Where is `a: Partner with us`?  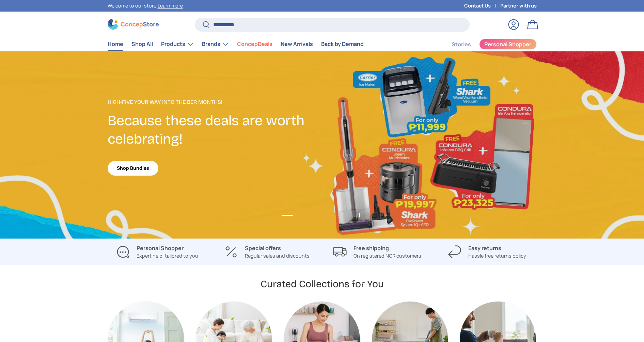 a: Partner with us is located at coordinates (518, 6).